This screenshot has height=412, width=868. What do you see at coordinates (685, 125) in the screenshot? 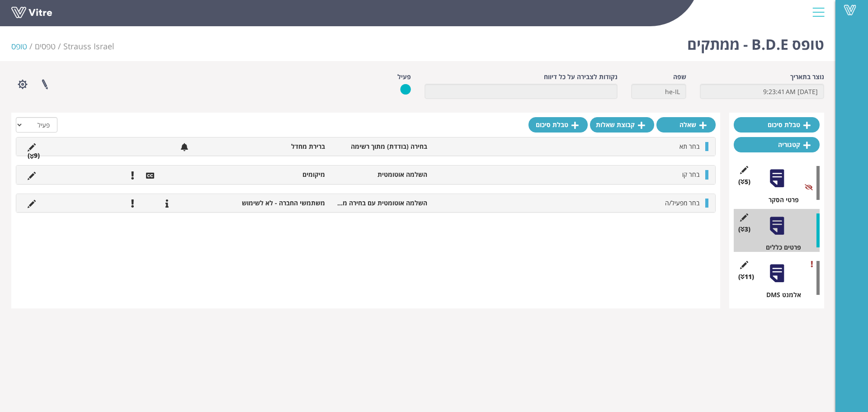
I see `a: שאלה` at bounding box center [685, 125].